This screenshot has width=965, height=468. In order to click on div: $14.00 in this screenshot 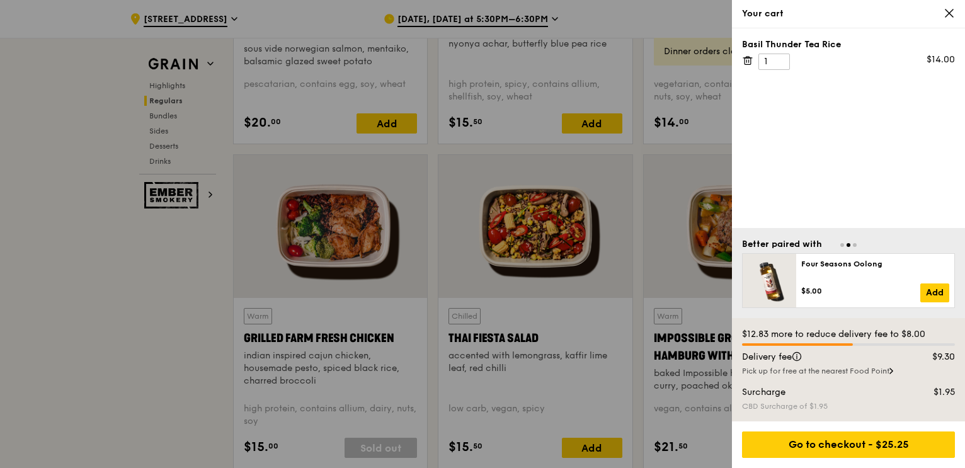, I will do `click(941, 60)`.